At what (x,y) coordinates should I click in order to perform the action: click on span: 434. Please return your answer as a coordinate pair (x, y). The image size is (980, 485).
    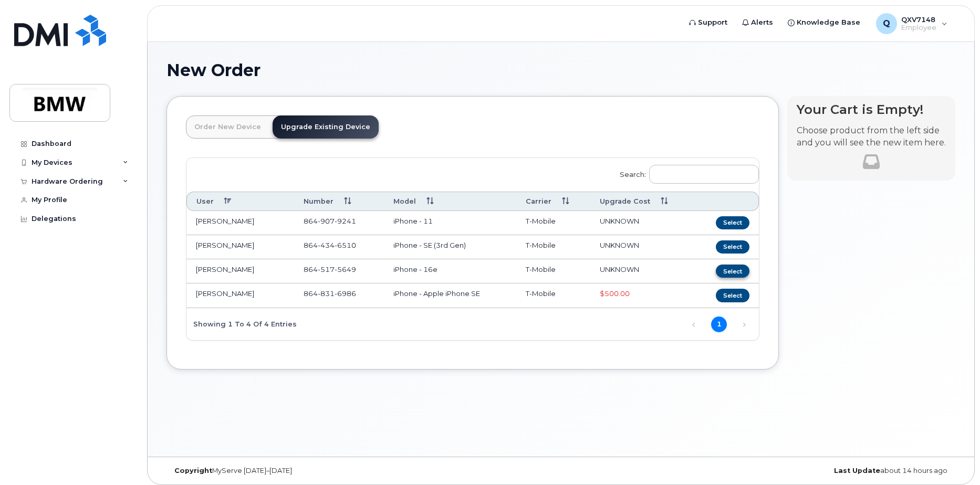
    Looking at the image, I should click on (326, 245).